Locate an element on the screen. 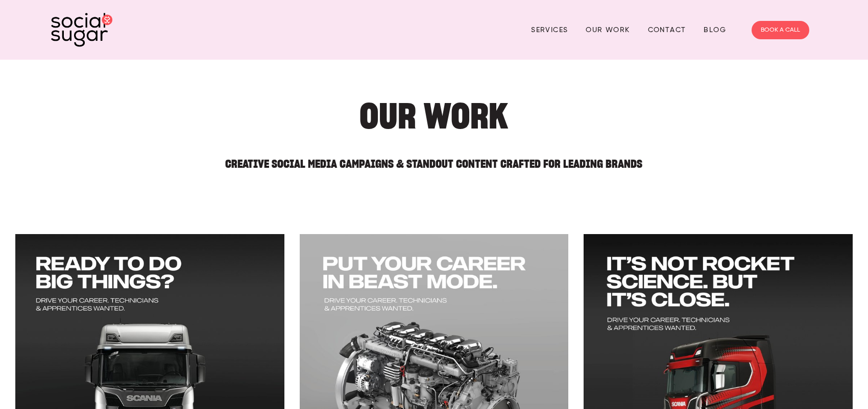  h1: Our Work is located at coordinates (434, 116).